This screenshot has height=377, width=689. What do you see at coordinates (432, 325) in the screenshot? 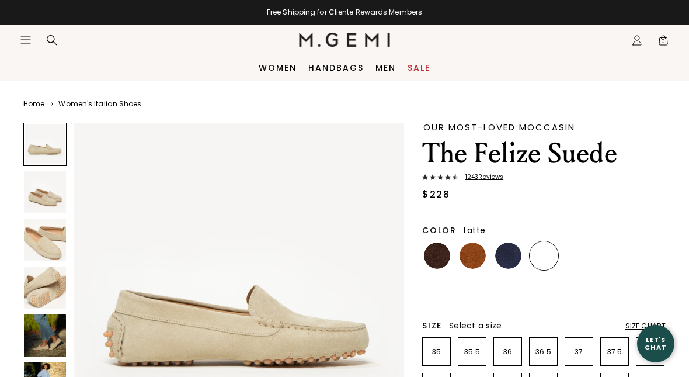
I see `h2: Size` at bounding box center [432, 325].